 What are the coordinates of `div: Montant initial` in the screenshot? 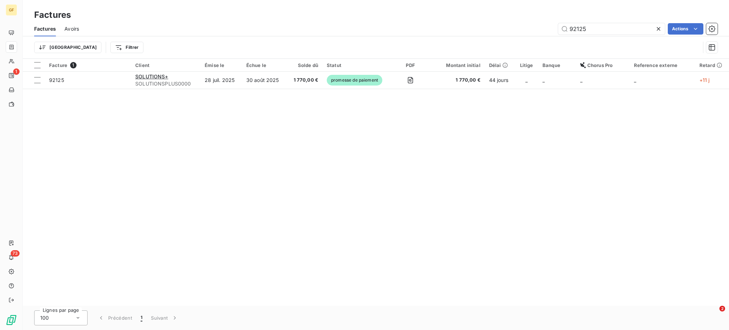 It's located at (457, 65).